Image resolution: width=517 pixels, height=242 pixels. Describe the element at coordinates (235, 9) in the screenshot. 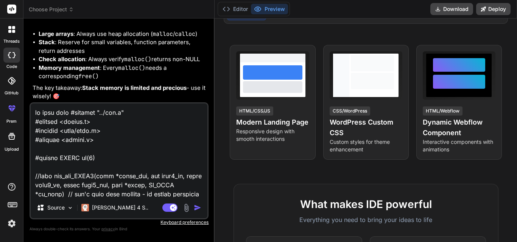

I see `button: Editor` at that location.